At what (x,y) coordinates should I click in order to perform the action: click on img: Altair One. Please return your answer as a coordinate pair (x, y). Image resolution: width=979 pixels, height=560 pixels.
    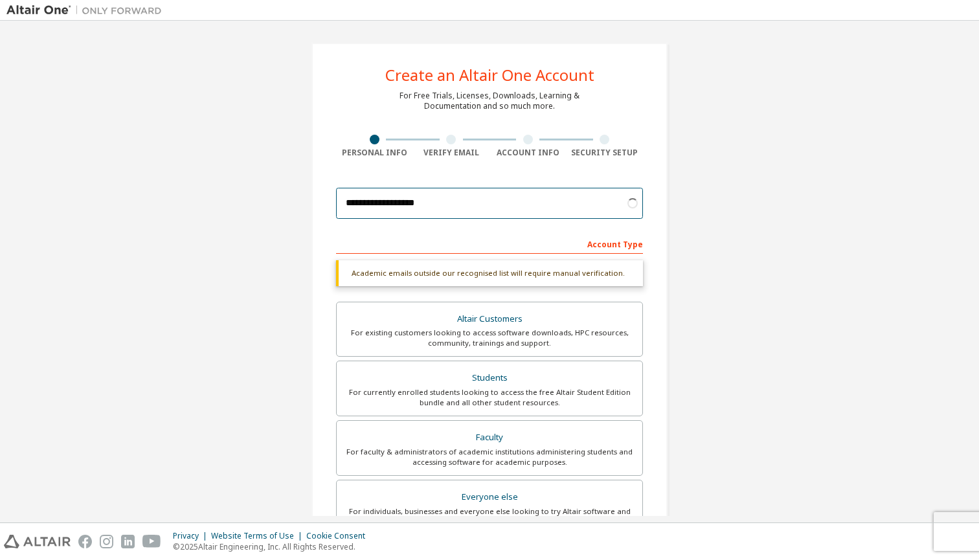
    Looking at the image, I should click on (87, 11).